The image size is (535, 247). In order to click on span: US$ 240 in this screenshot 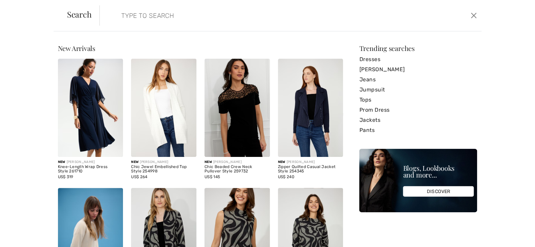, I will do `click(286, 177)`.